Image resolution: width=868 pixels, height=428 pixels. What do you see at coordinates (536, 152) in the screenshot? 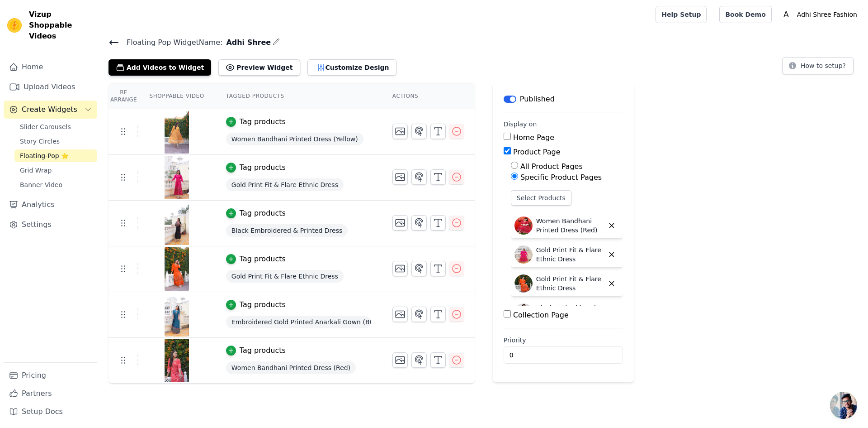
I see `label: Product Page` at bounding box center [536, 152].